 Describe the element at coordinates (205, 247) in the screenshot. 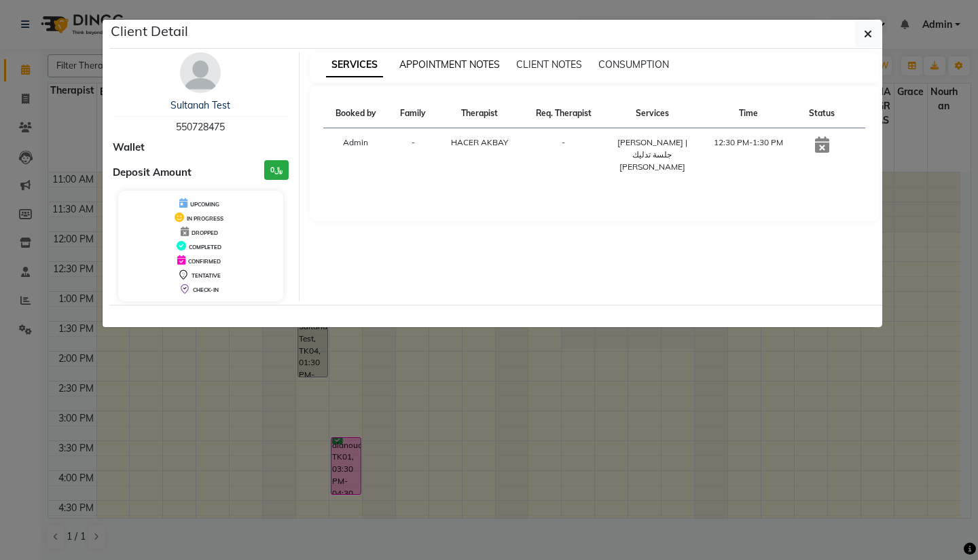

I see `span: COMPLETED` at that location.